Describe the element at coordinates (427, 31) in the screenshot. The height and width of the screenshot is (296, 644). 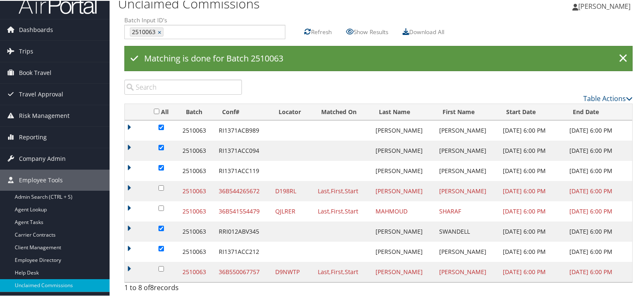
I see `label: Download All` at that location.